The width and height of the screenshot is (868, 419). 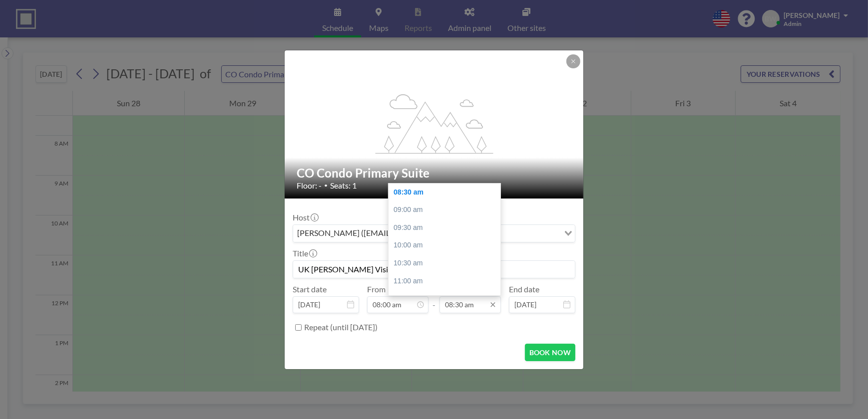 What do you see at coordinates (310, 186) in the screenshot?
I see `span: Floor: -` at bounding box center [310, 186].